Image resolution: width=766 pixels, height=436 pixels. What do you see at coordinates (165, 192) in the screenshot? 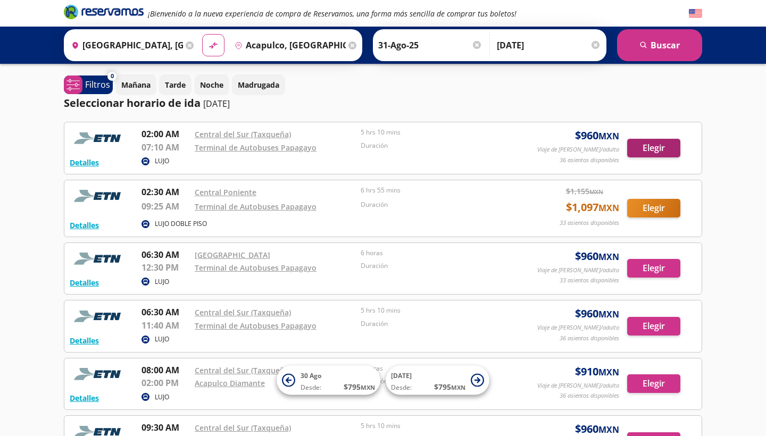
I see `p: 02:30 AM` at bounding box center [165, 192].